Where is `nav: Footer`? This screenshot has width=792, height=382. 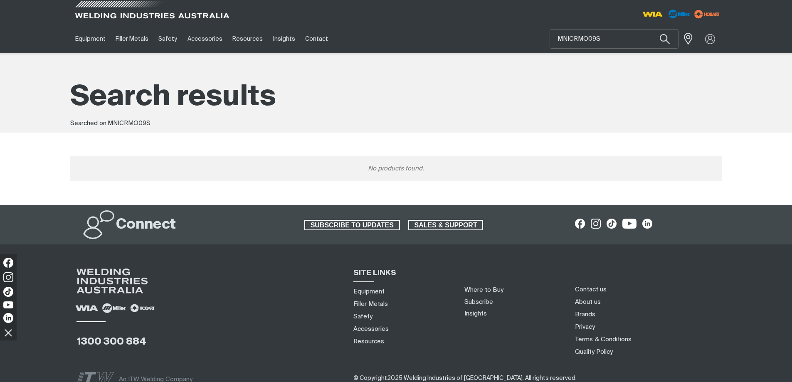
nav: Footer is located at coordinates (651, 321).